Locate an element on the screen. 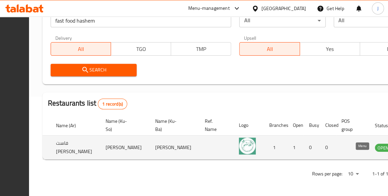 The width and height of the screenshot is (388, 196). button: TMP is located at coordinates (201, 49).